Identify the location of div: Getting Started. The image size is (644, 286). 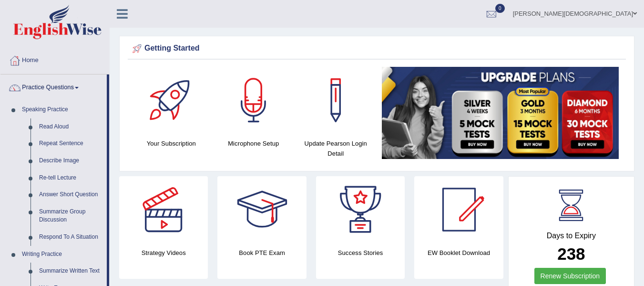
(377, 49).